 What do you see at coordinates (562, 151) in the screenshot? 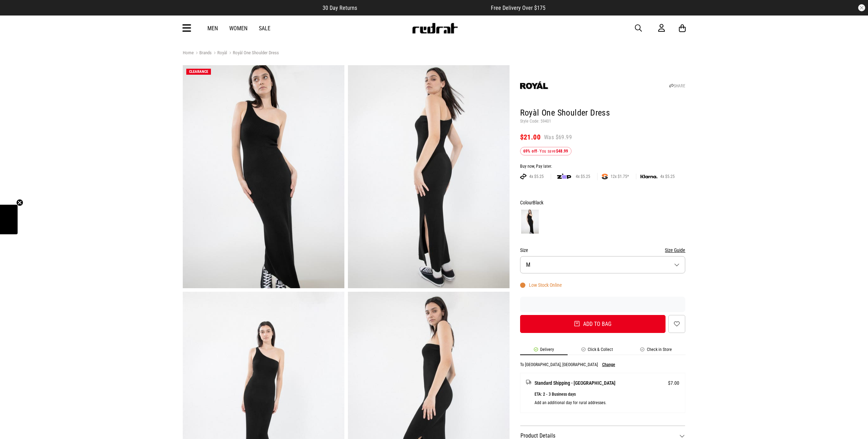
I see `b: $48.99` at bounding box center [562, 151].